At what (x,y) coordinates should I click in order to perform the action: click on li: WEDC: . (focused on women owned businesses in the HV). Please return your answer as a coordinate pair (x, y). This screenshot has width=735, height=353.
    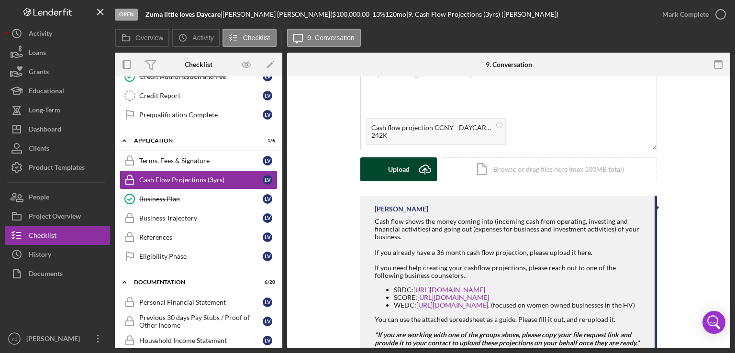
    Looking at the image, I should click on (519, 305).